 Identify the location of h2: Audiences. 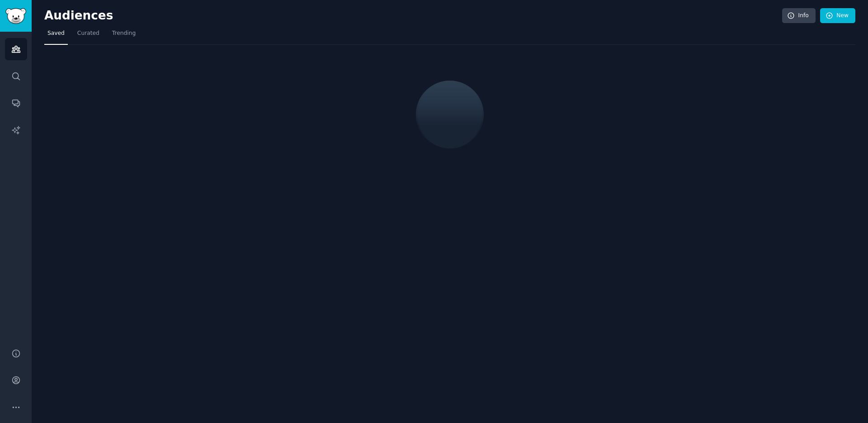
(413, 16).